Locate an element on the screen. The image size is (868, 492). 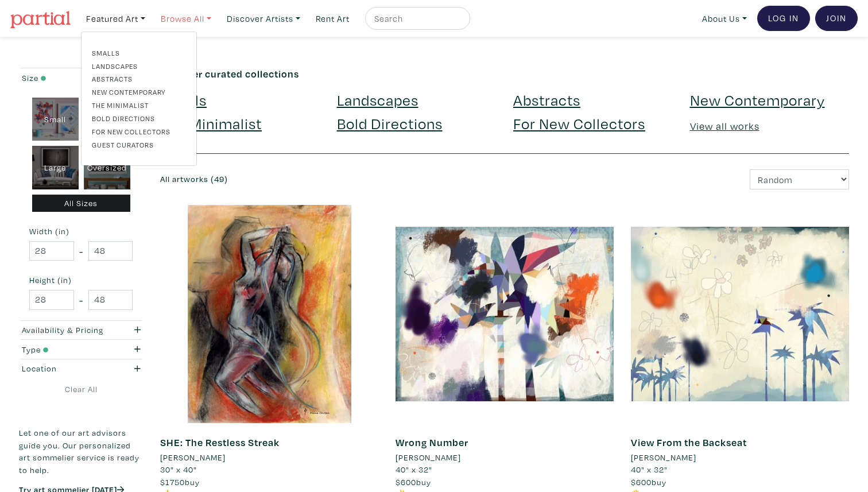
a: Featured Art is located at coordinates (116, 18).